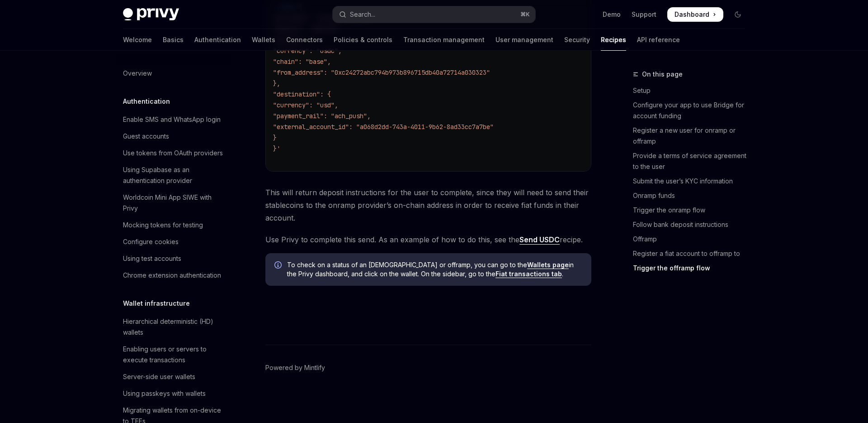 The width and height of the screenshot is (868, 423). Describe the element at coordinates (174, 225) in the screenshot. I see `a: Mocking tokens for testing` at that location.